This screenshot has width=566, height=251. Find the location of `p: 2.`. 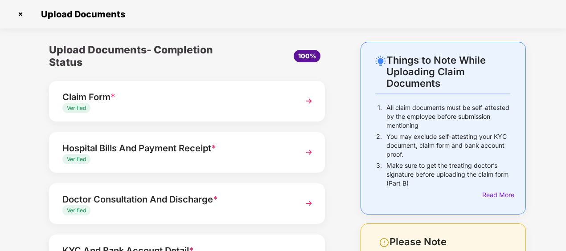

p: 2. is located at coordinates (379, 146).